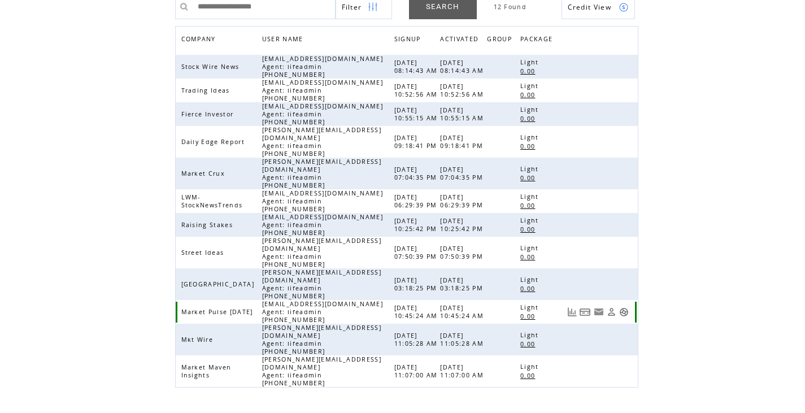  Describe the element at coordinates (502, 40) in the screenshot. I see `a: GROUP` at that location.